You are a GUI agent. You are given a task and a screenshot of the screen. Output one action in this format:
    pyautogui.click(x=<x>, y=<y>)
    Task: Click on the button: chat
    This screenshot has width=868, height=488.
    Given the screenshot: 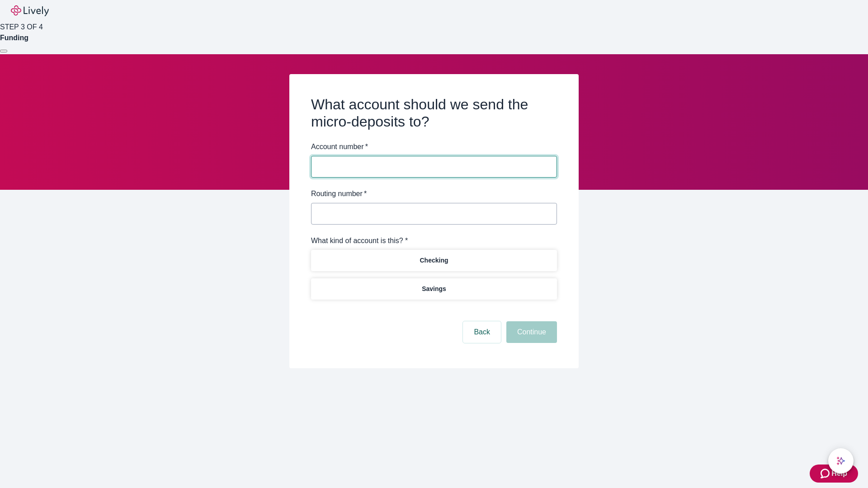 What is the action you would take?
    pyautogui.click(x=840, y=461)
    